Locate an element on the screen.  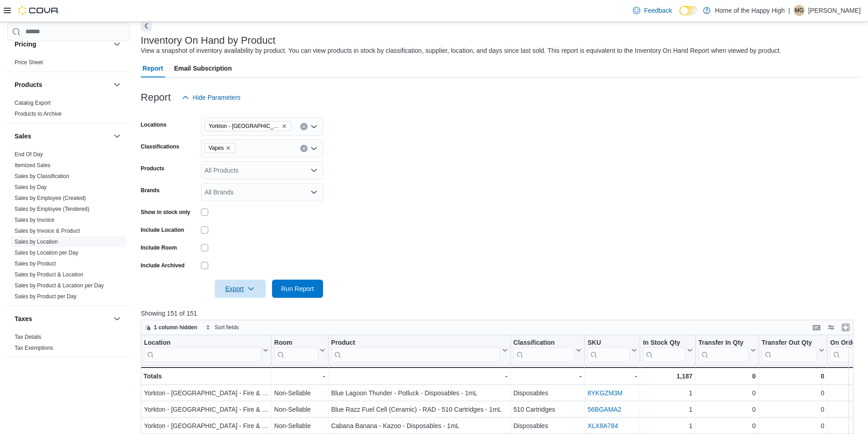
a: End Of Day is located at coordinates (29, 155).